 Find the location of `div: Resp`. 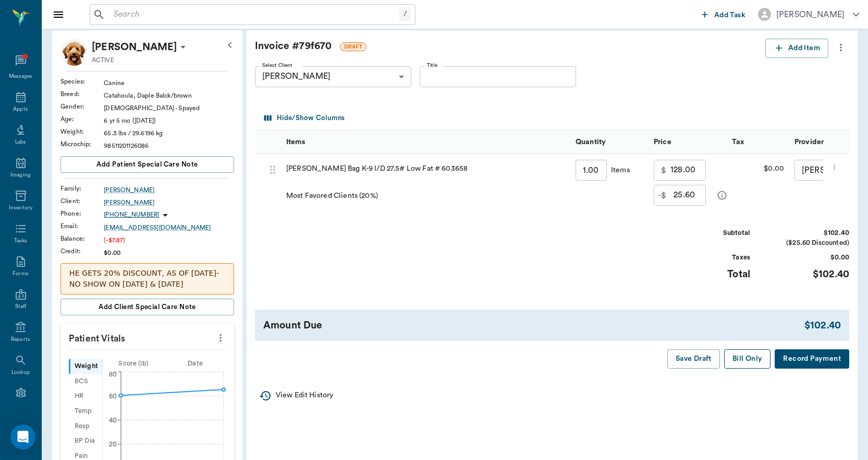

div: Resp is located at coordinates (85, 426).